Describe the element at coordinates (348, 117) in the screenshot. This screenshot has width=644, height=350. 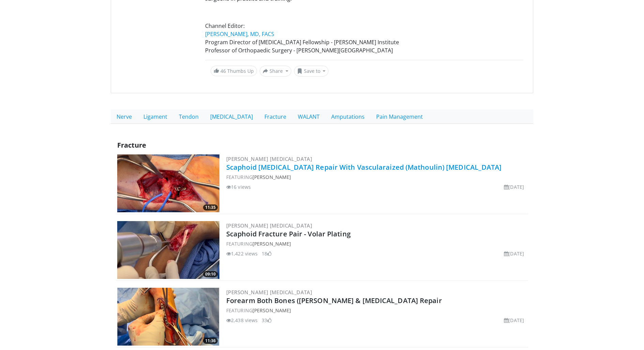
I see `a: Amputations` at that location.